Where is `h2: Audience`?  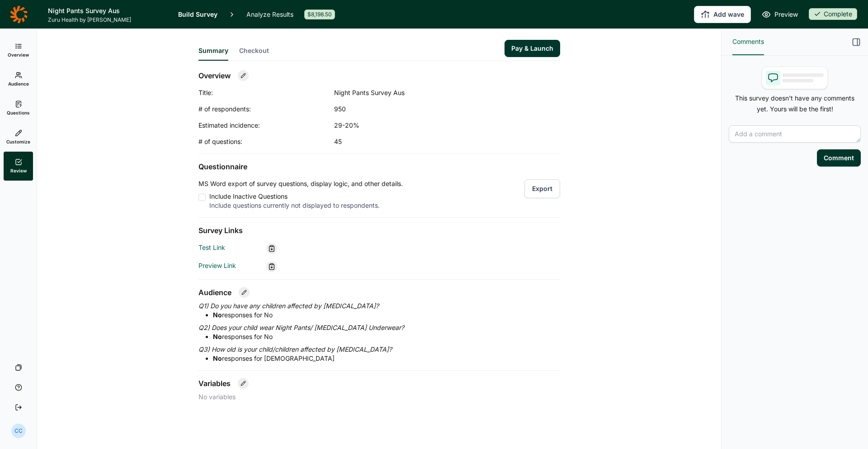 h2: Audience is located at coordinates (214, 292).